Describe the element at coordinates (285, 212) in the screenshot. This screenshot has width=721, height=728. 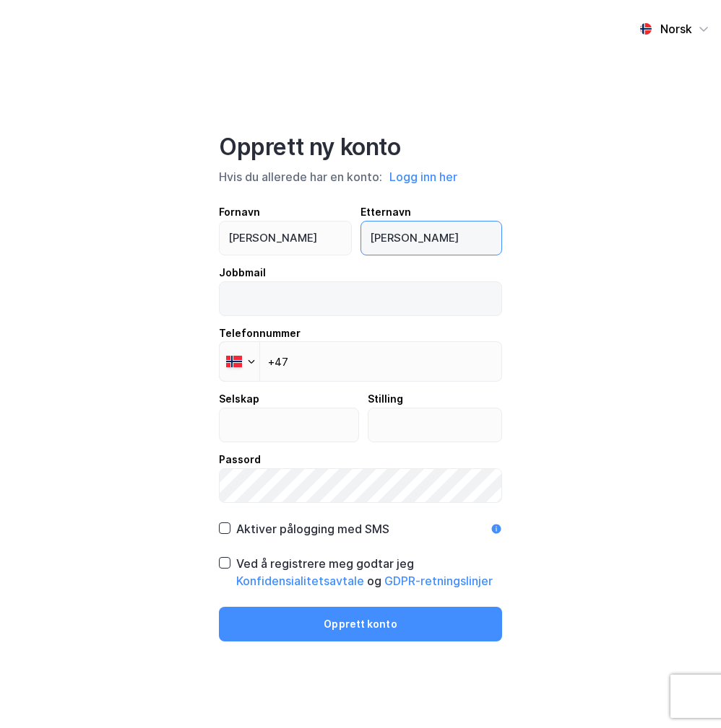
I see `div: Fornavn` at that location.